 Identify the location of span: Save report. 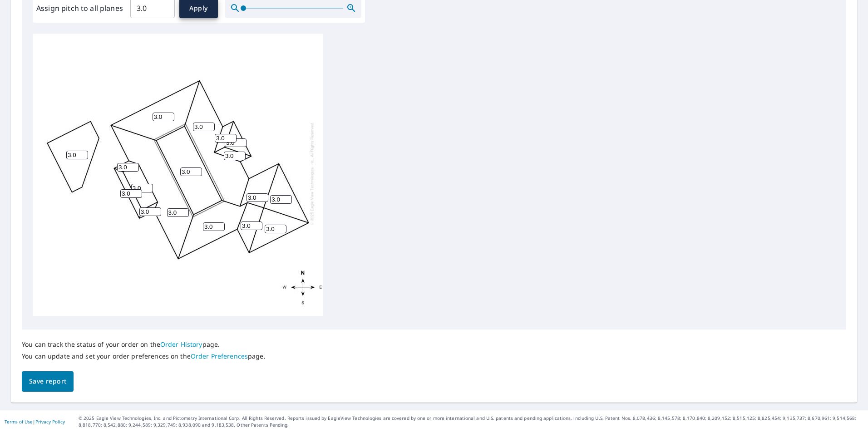
(47, 381).